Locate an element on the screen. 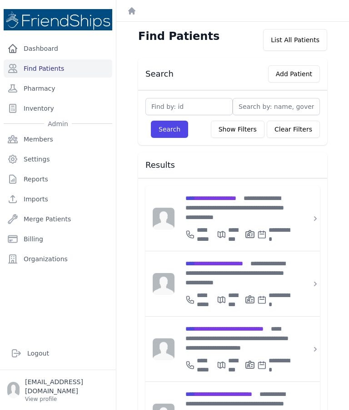 The width and height of the screenshot is (349, 410). button: Add Patient is located at coordinates (294, 74).